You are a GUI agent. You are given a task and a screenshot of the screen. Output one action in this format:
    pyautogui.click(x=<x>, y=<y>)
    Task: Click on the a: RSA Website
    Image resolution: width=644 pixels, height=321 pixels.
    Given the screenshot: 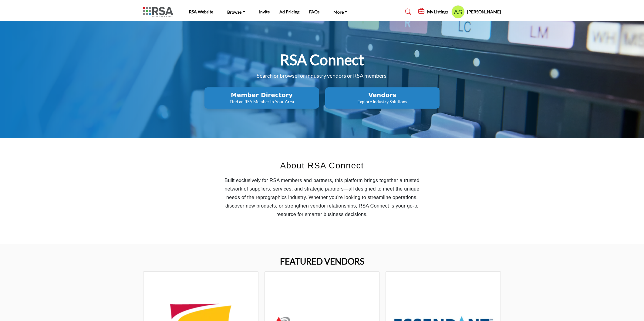 What is the action you would take?
    pyautogui.click(x=201, y=12)
    